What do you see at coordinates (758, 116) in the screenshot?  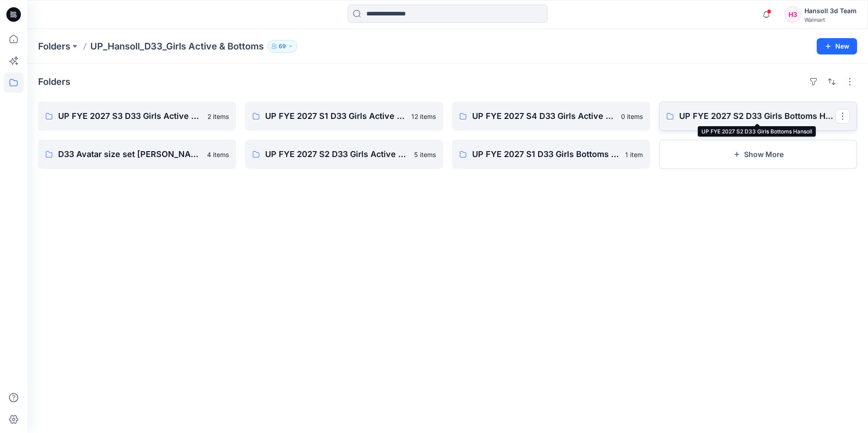 I see `p: UP FYE 2027 S2 D33 Girls Bottoms Hansoll` at bounding box center [758, 116].